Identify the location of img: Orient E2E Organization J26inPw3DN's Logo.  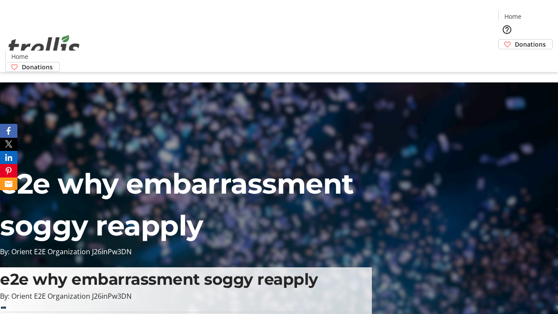
(44, 47).